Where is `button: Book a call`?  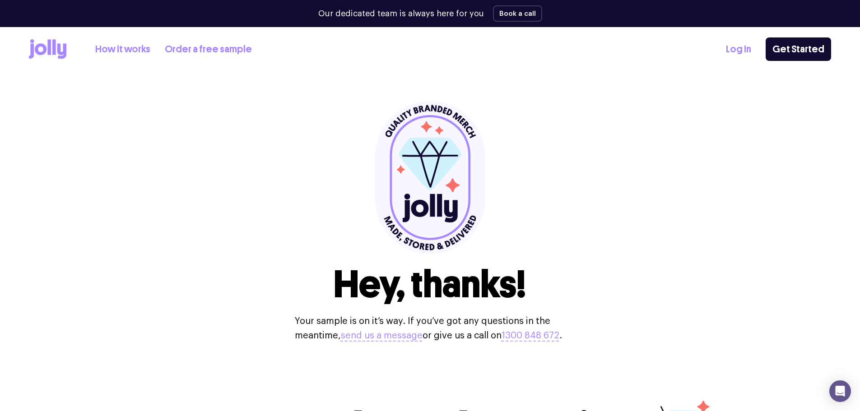
button: Book a call is located at coordinates (517, 14).